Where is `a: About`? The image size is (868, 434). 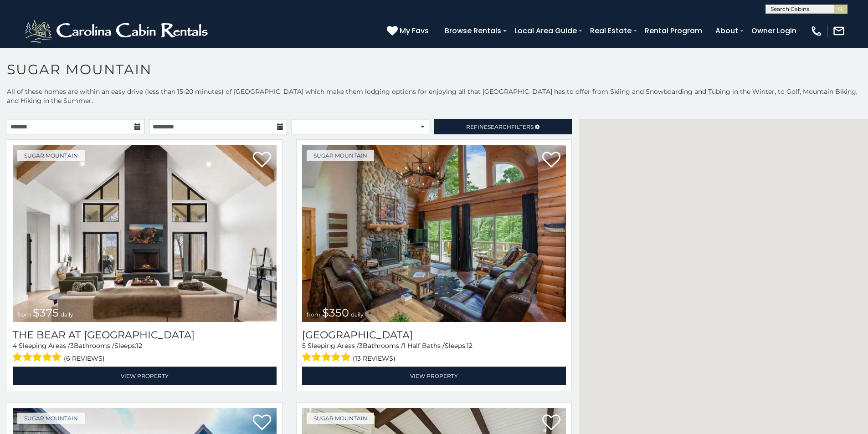
a: About is located at coordinates (727, 31).